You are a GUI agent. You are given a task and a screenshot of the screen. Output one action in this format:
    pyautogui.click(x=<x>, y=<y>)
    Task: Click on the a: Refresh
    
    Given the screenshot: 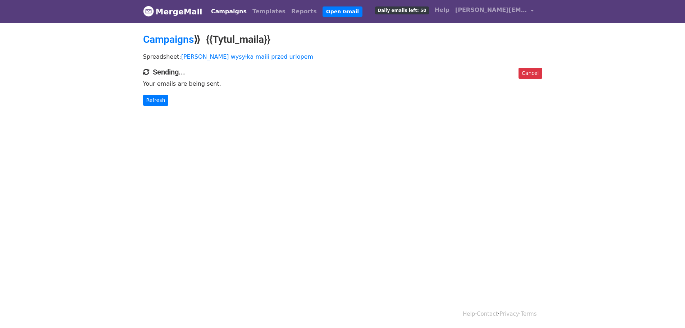 What is the action you would take?
    pyautogui.click(x=156, y=100)
    